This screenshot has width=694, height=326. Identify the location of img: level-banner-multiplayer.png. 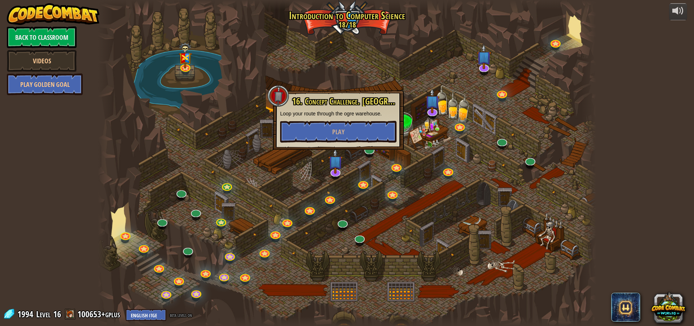
(185, 55).